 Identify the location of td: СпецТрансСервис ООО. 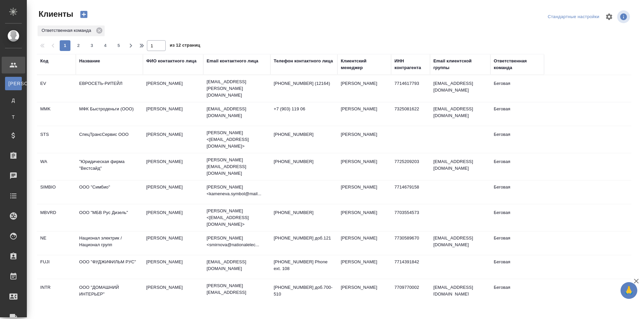
(109, 139).